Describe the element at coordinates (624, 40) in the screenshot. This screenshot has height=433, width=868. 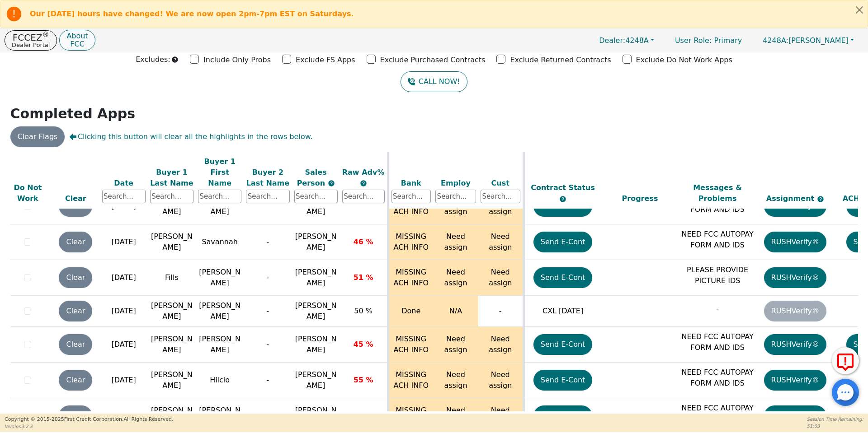
I see `span: 4248A` at that location.